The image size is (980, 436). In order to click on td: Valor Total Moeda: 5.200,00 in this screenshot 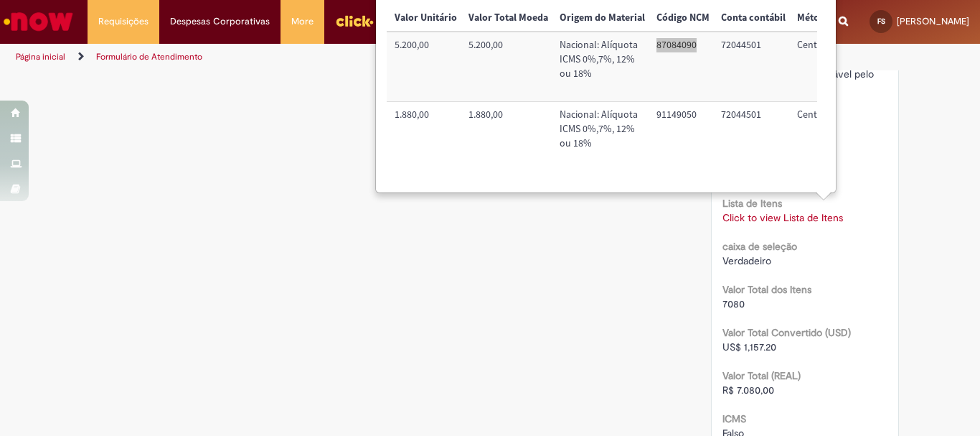, I will do `click(508, 66)`.